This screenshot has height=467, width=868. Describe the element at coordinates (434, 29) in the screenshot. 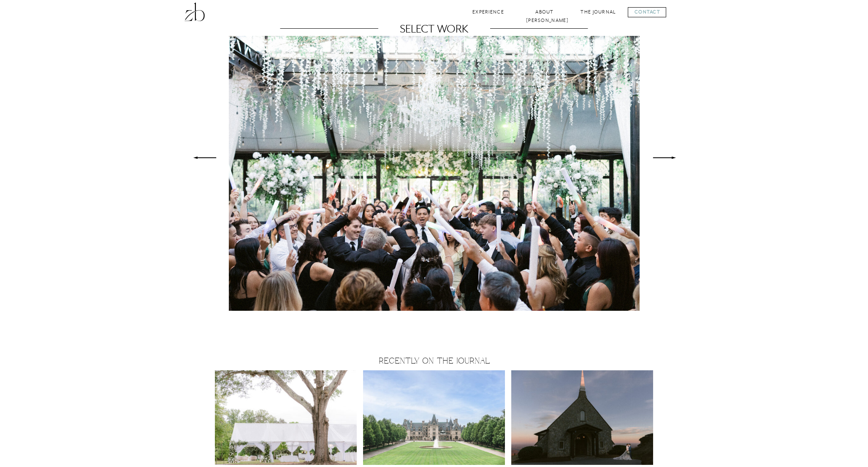

I see `h3: Select Work` at that location.